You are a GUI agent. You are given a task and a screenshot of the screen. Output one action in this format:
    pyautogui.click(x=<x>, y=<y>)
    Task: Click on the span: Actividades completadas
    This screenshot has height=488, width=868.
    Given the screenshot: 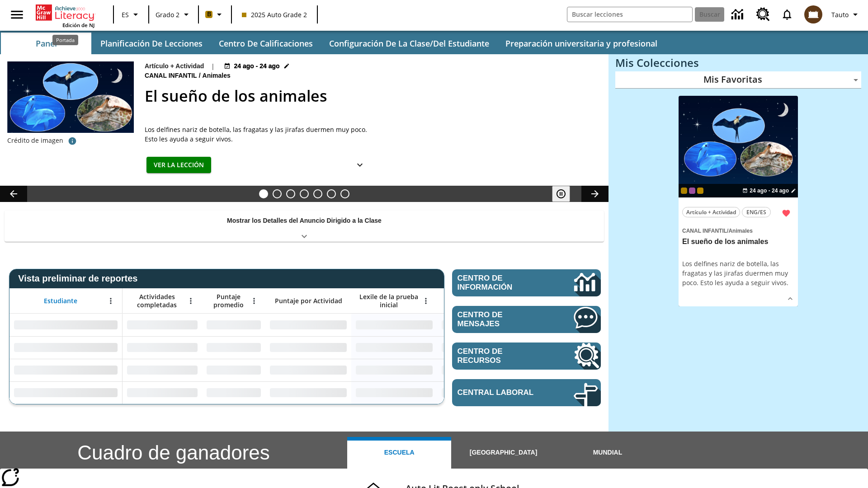 What is the action you would take?
    pyautogui.click(x=157, y=301)
    